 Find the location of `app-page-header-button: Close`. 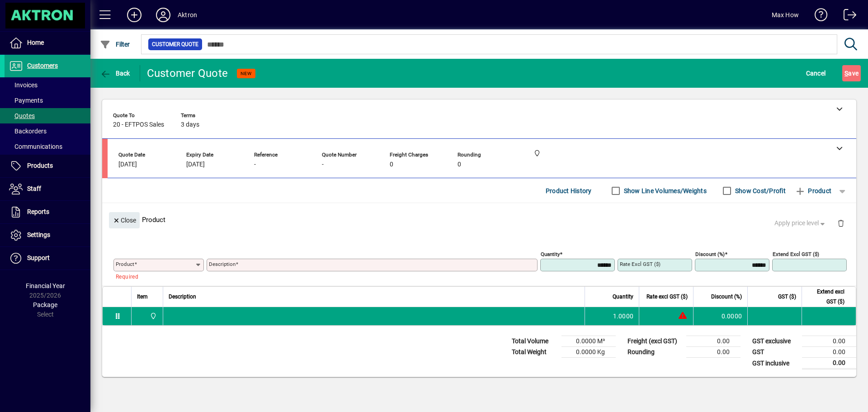

app-page-header-button: Close is located at coordinates (124, 220).